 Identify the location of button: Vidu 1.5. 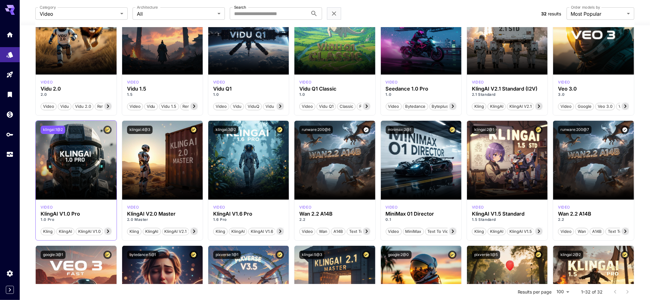
(169, 106).